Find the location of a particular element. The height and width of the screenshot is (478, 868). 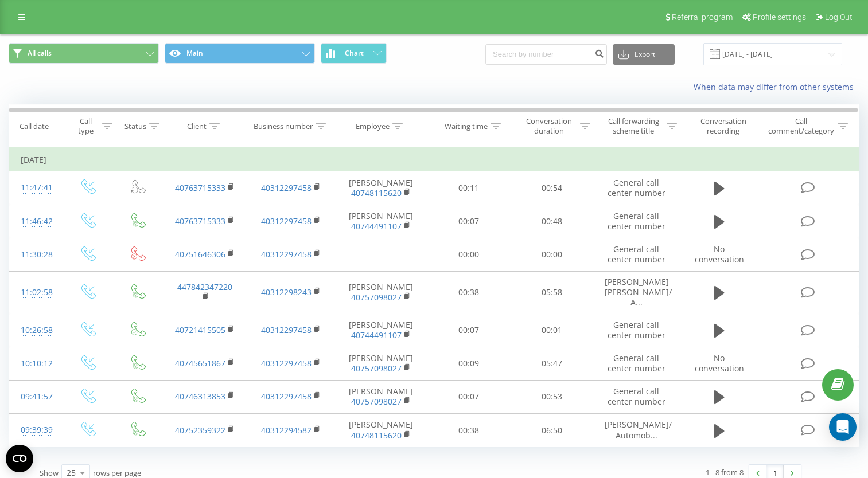

div: 11:46:42 is located at coordinates (36, 221).